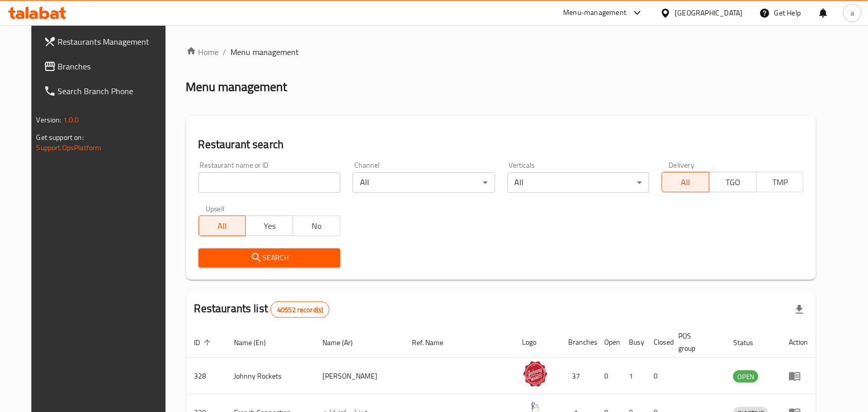  I want to click on span: 40552 record(s), so click(300, 309).